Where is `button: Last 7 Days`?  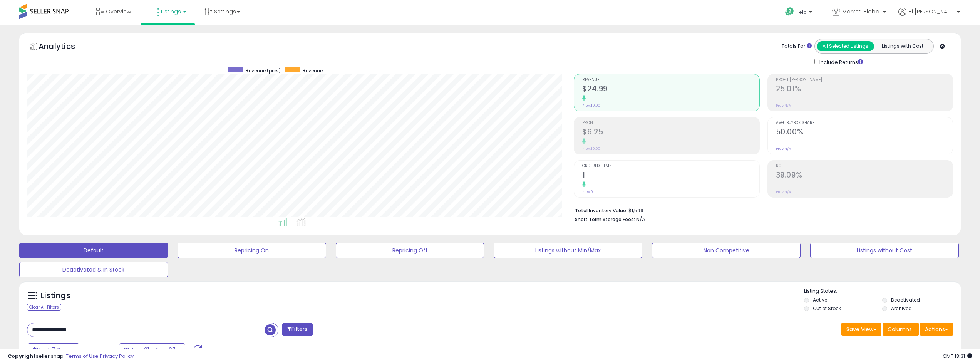
button: Last 7 Days is located at coordinates (53, 350).